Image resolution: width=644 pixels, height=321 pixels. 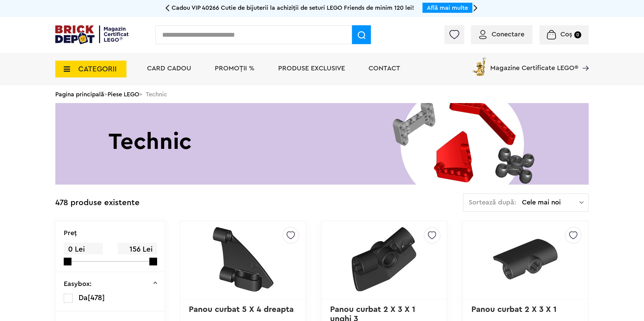 What do you see at coordinates (137, 249) in the screenshot?
I see `span: 156 Lei` at bounding box center [137, 249].